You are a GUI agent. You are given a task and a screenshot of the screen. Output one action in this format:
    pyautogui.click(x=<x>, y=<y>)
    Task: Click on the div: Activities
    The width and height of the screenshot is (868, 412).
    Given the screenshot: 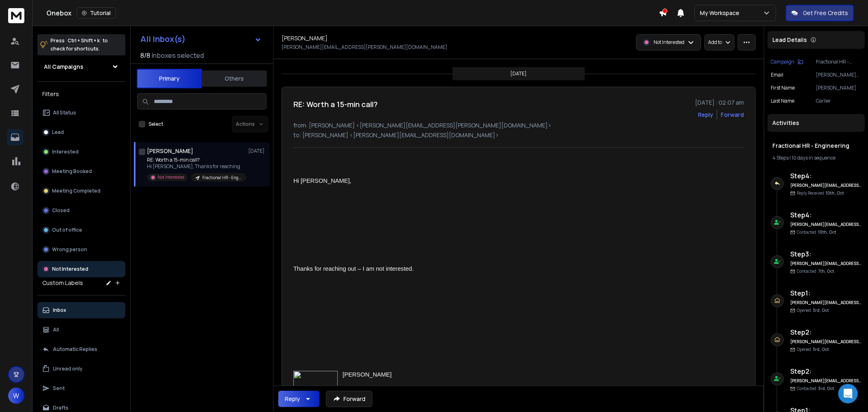 What is the action you would take?
    pyautogui.click(x=816, y=123)
    